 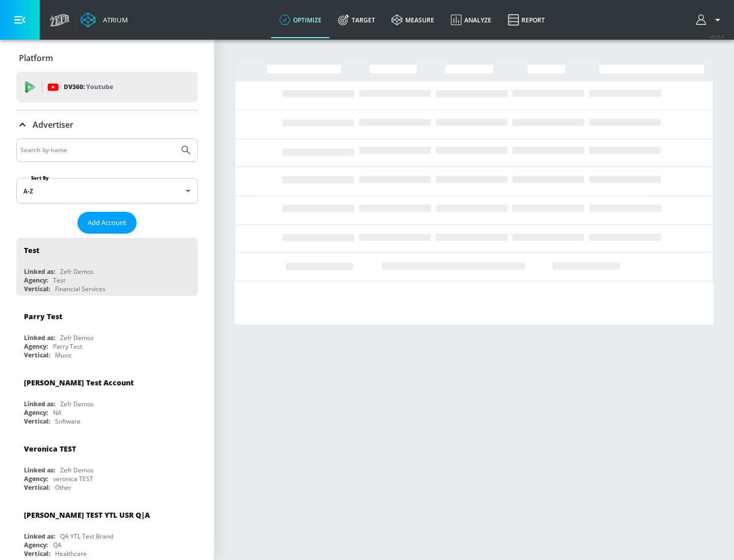 What do you see at coordinates (73, 479) in the screenshot?
I see `div: veronica TEST` at bounding box center [73, 479].